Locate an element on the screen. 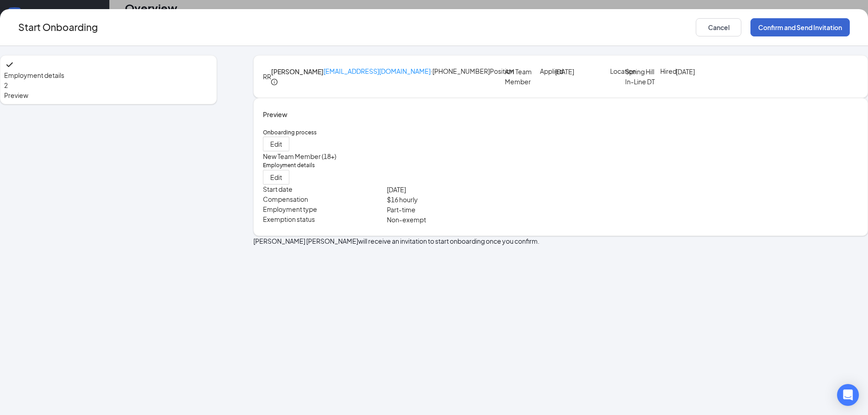 This screenshot has height=415, width=868. p: Part-time is located at coordinates (473, 210).